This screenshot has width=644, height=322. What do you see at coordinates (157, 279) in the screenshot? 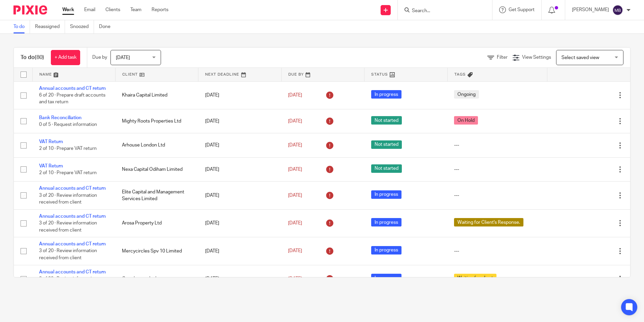
I see `td: Ormshomes Ltd` at bounding box center [157, 279].